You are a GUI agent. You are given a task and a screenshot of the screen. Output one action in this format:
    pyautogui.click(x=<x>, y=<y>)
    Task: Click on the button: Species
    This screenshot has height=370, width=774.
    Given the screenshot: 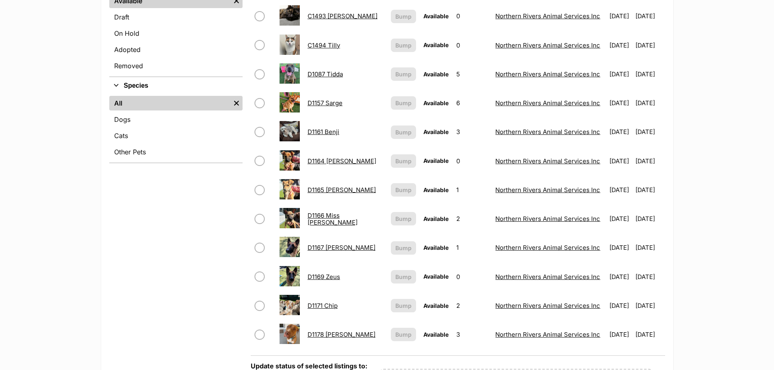 What is the action you would take?
    pyautogui.click(x=176, y=86)
    